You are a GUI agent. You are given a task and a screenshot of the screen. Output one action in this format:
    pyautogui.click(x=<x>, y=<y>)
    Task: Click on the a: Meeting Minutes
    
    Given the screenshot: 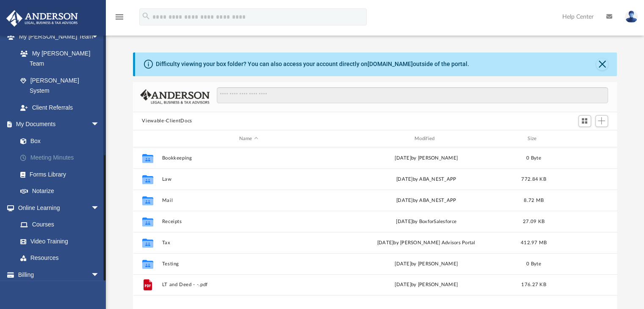 What is the action you would take?
    pyautogui.click(x=62, y=158)
    